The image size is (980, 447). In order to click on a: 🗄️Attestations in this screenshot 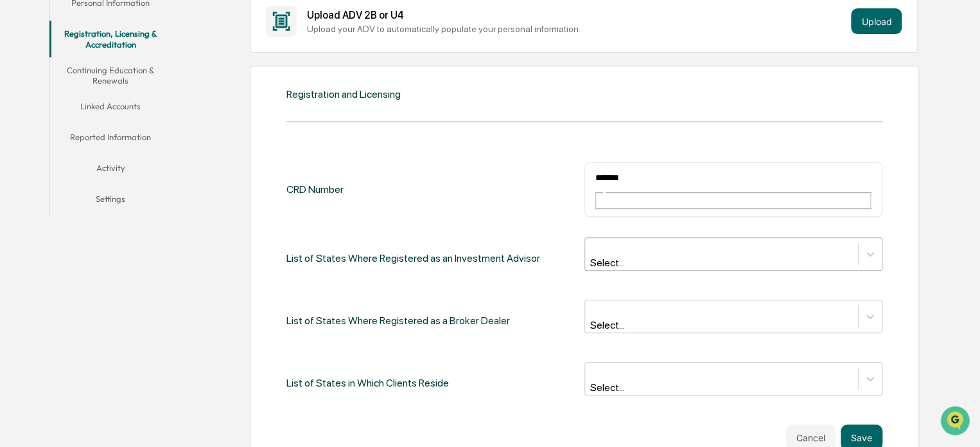, I will do `click(126, 169)`.